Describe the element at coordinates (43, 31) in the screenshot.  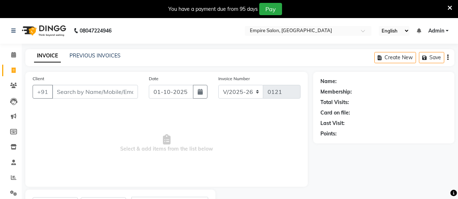
I see `img: logo` at that location.